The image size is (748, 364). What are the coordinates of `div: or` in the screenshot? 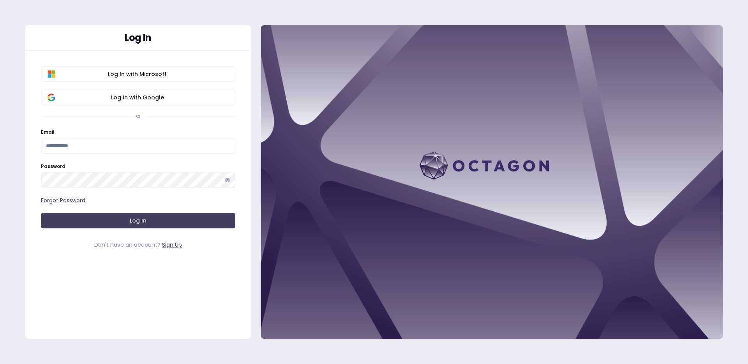 It's located at (138, 116).